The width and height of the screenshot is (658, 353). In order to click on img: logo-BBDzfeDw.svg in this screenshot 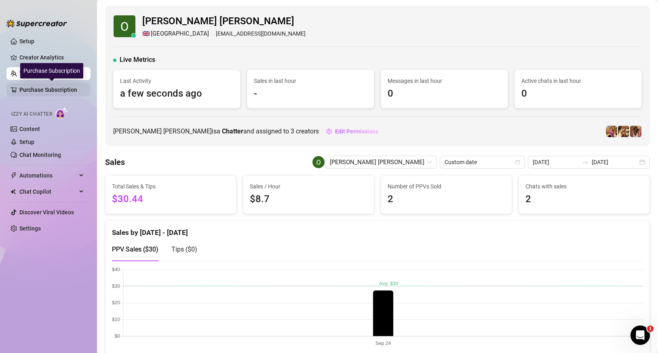, I will do `click(37, 23)`.